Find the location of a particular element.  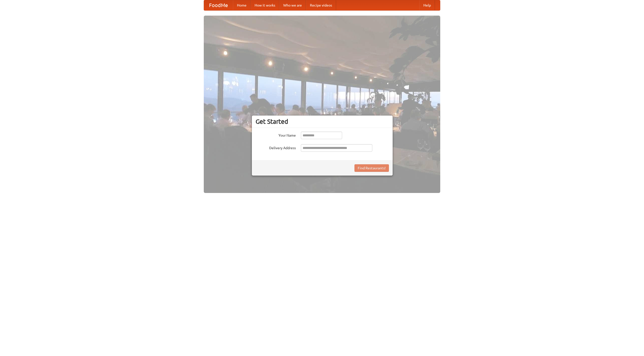

a: Help is located at coordinates (427, 5).